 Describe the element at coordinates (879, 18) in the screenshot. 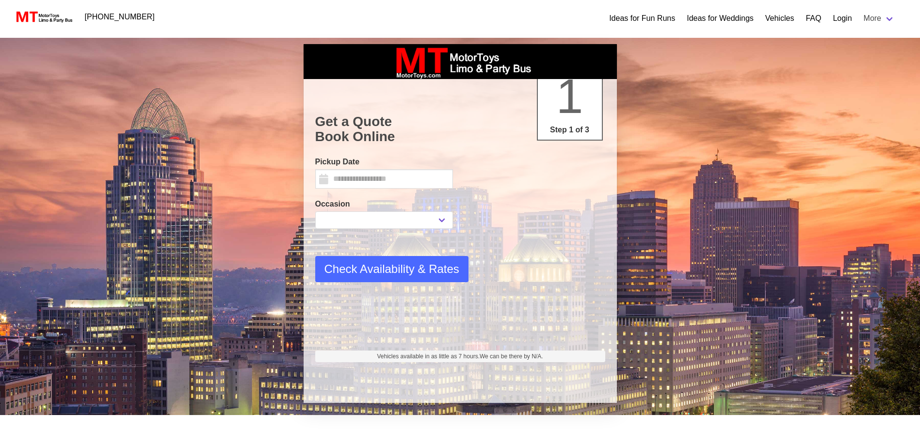

I see `a: More` at that location.